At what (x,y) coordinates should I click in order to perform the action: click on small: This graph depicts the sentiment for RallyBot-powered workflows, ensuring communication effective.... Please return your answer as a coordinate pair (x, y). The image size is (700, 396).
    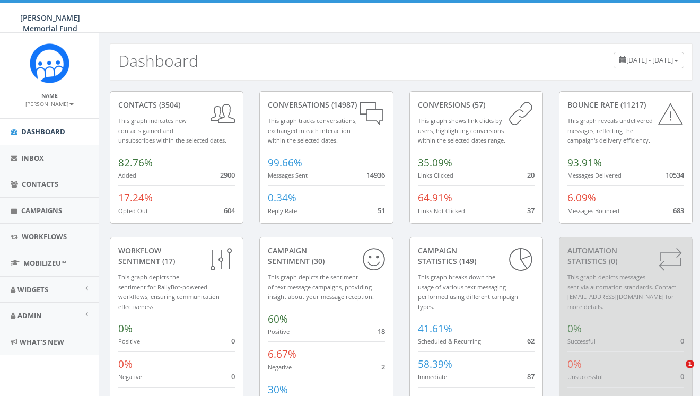
    Looking at the image, I should click on (169, 292).